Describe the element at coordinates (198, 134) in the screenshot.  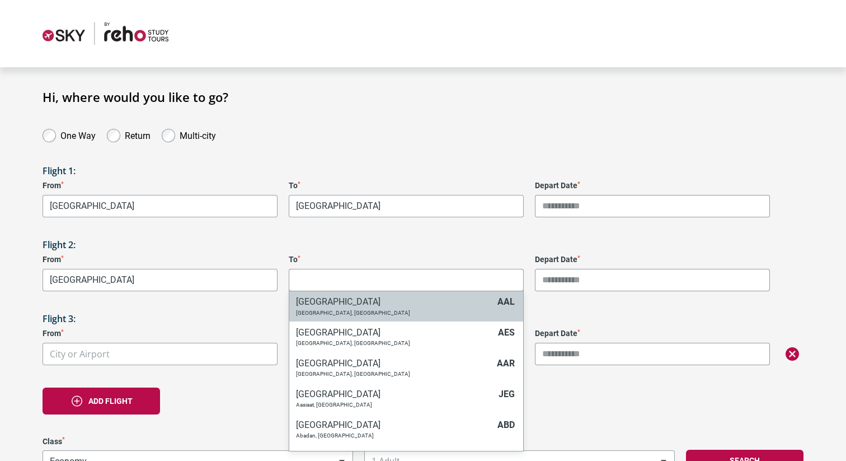
I see `label: Multi-city` at that location.